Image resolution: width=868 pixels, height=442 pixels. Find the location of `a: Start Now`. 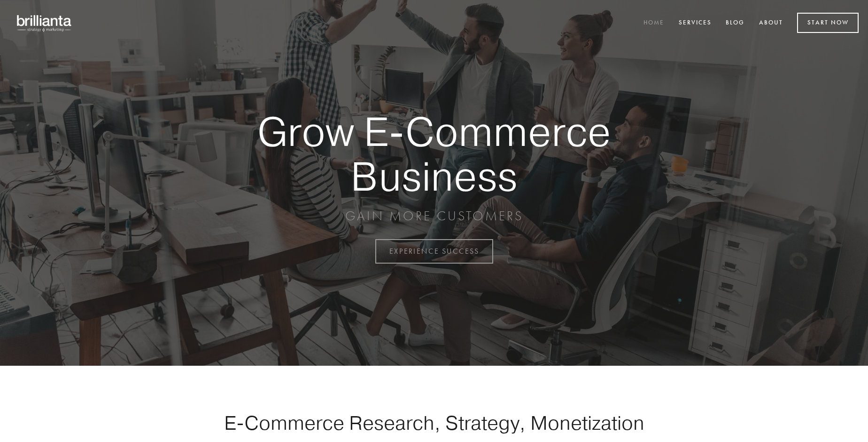

a: Start Now is located at coordinates (828, 23).